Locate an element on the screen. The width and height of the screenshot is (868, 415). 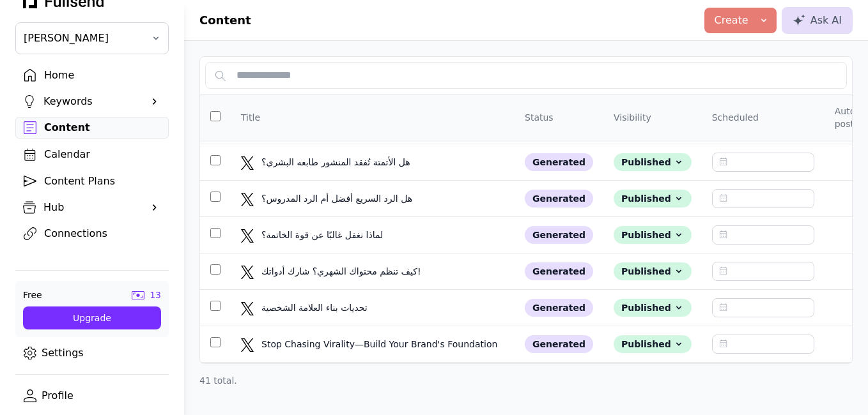
div: Ask AI is located at coordinates (817, 20).